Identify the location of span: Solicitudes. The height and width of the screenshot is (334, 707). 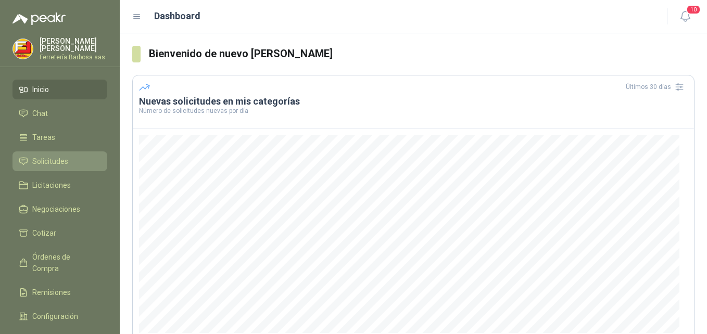
(50, 161).